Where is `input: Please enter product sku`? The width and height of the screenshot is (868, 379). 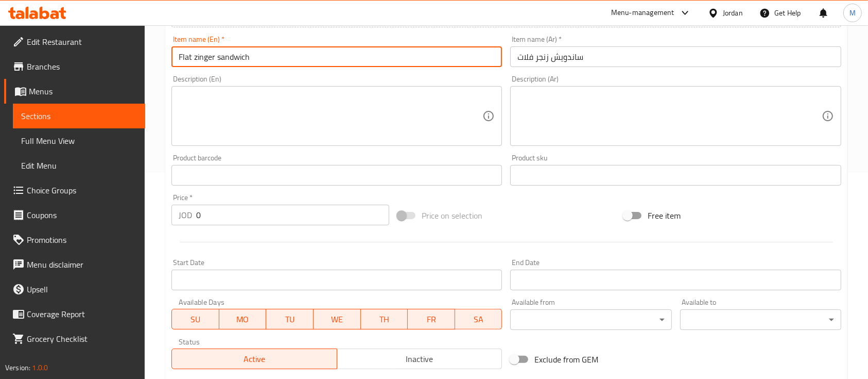 input: Please enter product sku is located at coordinates (675, 176).